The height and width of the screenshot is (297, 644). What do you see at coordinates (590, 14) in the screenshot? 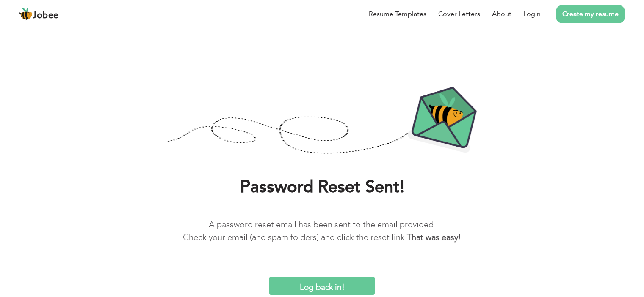
I see `a: Create my resume` at bounding box center [590, 14].